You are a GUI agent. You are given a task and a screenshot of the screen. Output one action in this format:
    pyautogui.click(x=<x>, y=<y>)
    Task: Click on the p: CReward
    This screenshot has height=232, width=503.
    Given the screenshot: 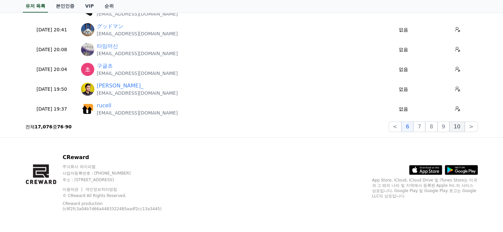 What is the action you would take?
    pyautogui.click(x=120, y=158)
    